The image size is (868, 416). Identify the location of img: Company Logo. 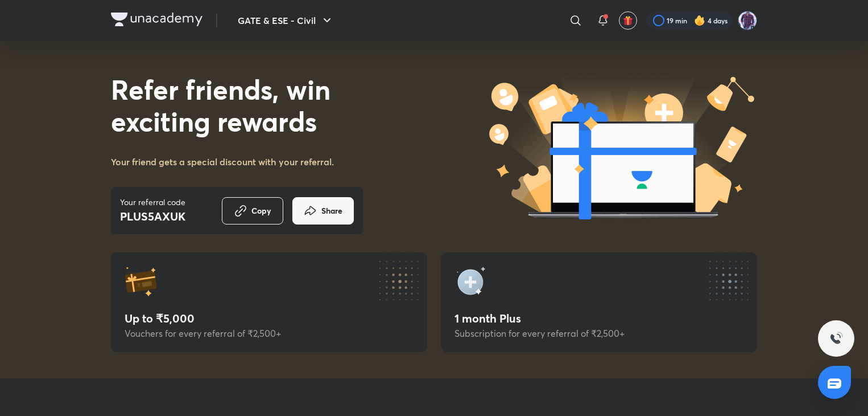
(156, 19).